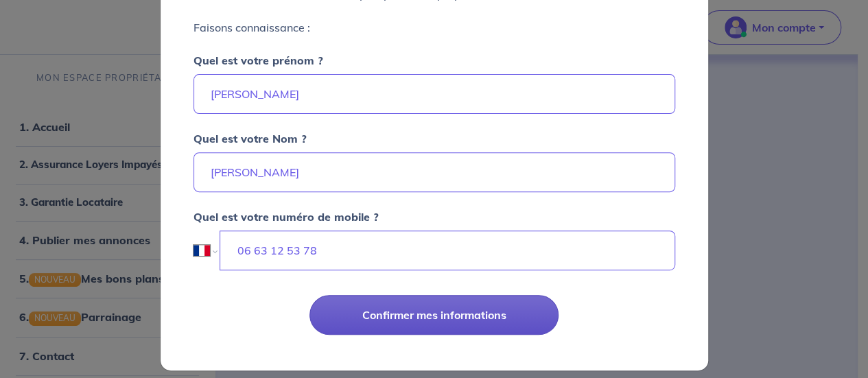 The image size is (868, 378). I want to click on input: Ex : Durand, so click(434, 172).